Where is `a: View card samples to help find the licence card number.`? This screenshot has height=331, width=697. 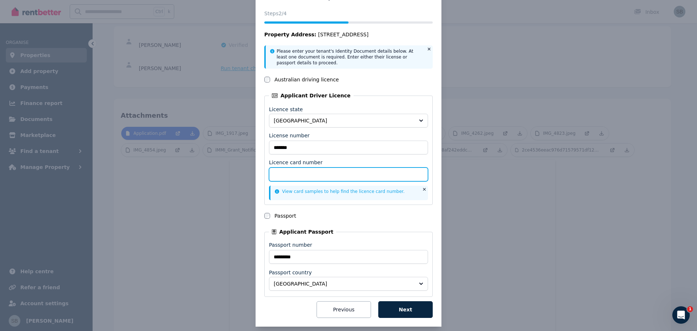 a: View card samples to help find the licence card number. is located at coordinates (340, 191).